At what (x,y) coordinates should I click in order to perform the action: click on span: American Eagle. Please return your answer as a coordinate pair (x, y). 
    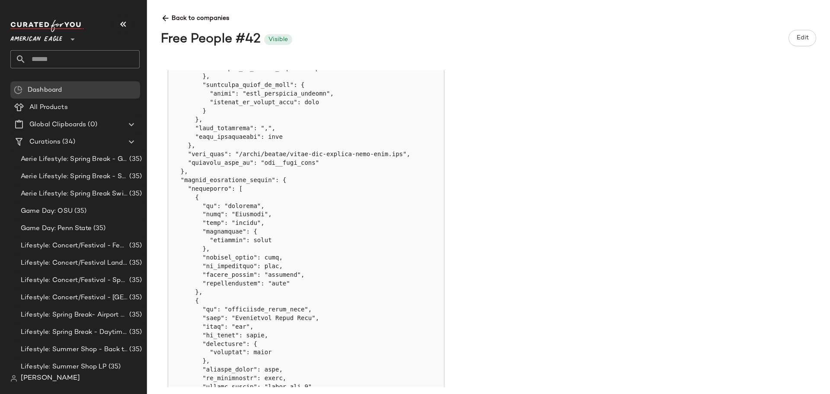
    Looking at the image, I should click on (36, 37).